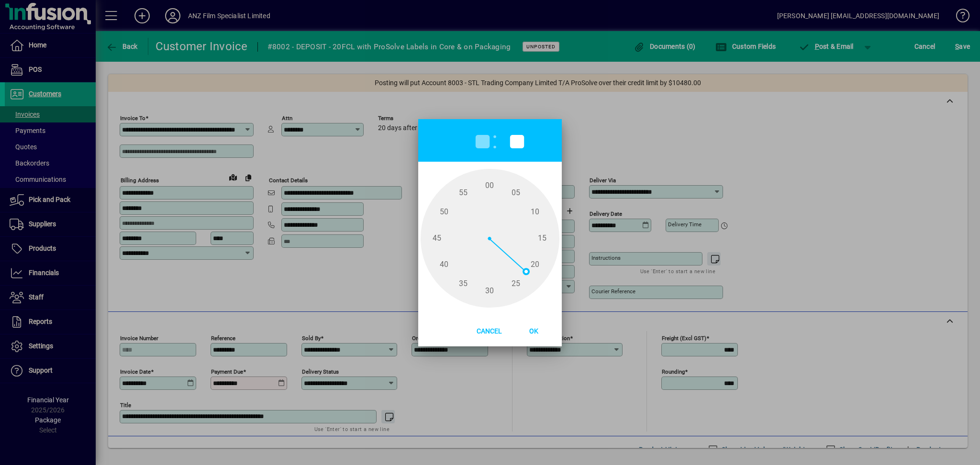  I want to click on span: 45, so click(437, 238).